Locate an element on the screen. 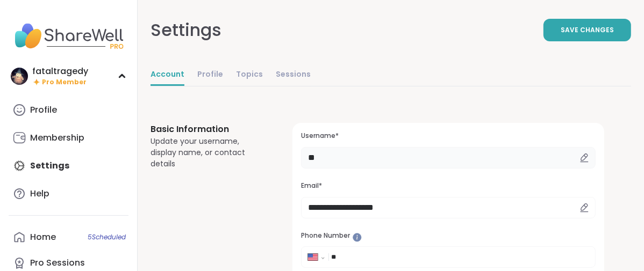 The width and height of the screenshot is (644, 271). a: Membership is located at coordinates (68, 138).